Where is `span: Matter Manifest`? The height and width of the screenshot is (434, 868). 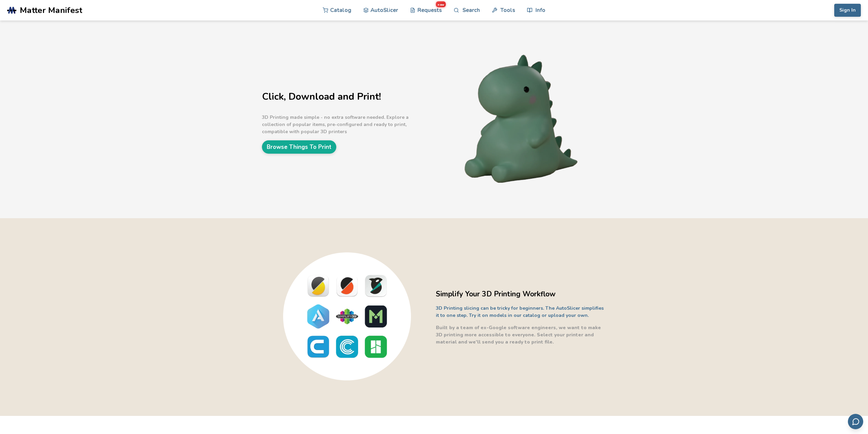
span: Matter Manifest is located at coordinates (51, 10).